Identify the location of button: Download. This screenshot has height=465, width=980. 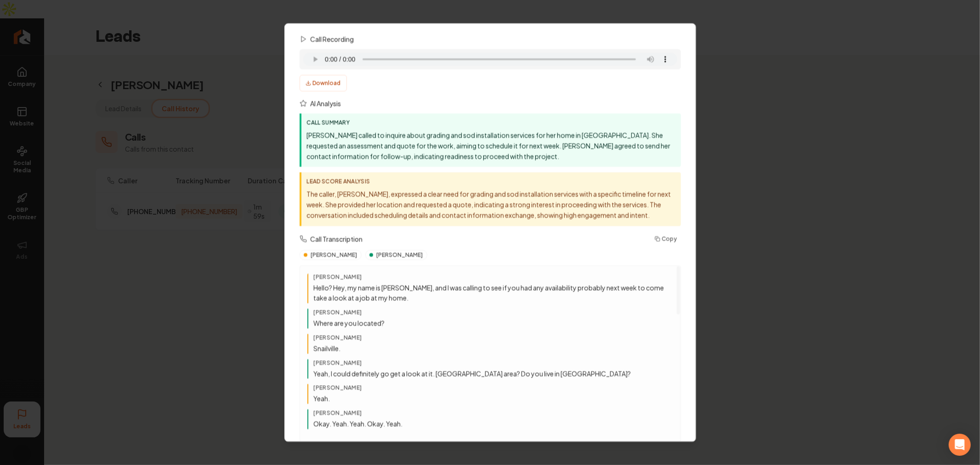
(323, 83).